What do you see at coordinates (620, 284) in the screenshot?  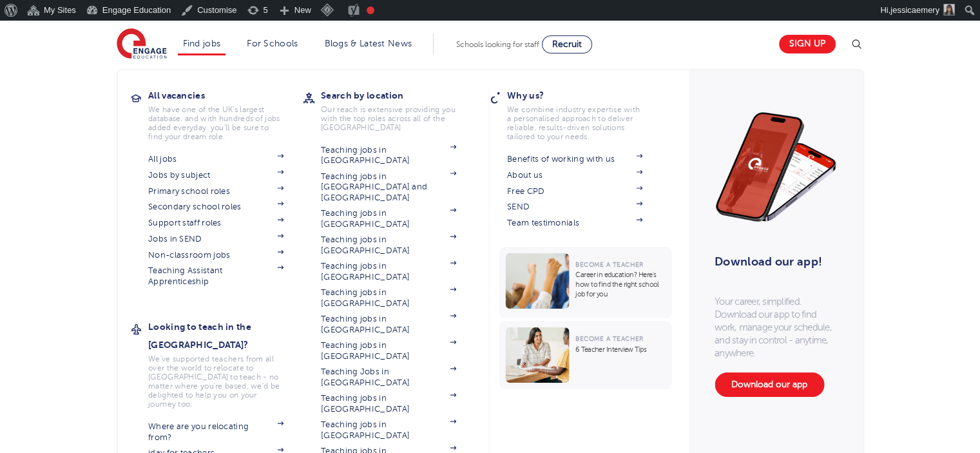 I see `p: Career in education? Here’s how to find the right school job for you` at bounding box center [620, 284].